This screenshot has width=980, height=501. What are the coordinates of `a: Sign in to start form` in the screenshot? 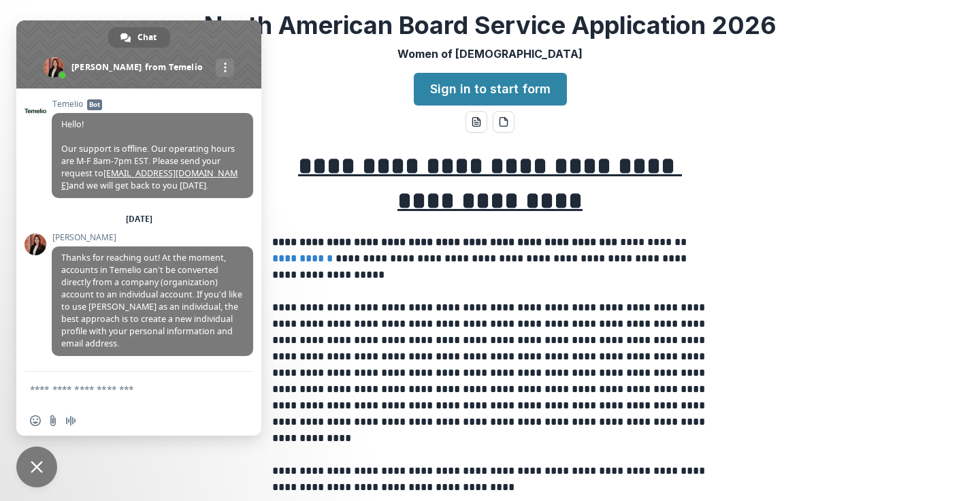 It's located at (490, 89).